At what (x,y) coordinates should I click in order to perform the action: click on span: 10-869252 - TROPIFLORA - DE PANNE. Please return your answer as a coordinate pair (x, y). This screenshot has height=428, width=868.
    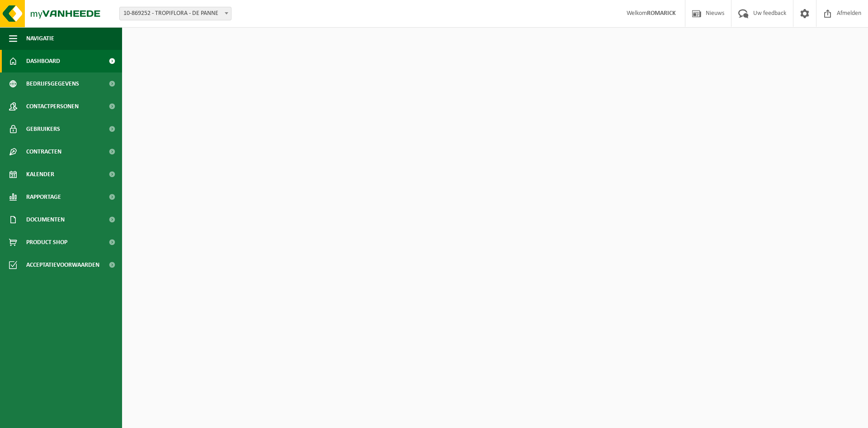
    Looking at the image, I should click on (175, 14).